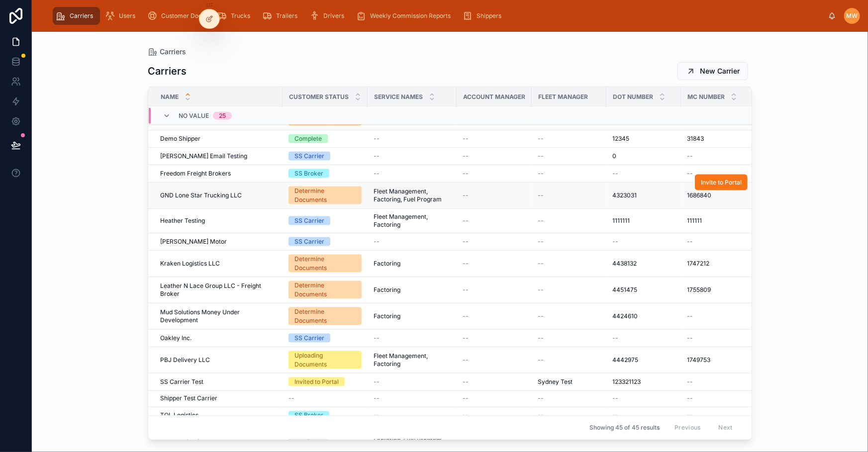 The height and width of the screenshot is (452, 868). What do you see at coordinates (218, 415) in the screenshot?
I see `a: TQL Logistics` at bounding box center [218, 415].